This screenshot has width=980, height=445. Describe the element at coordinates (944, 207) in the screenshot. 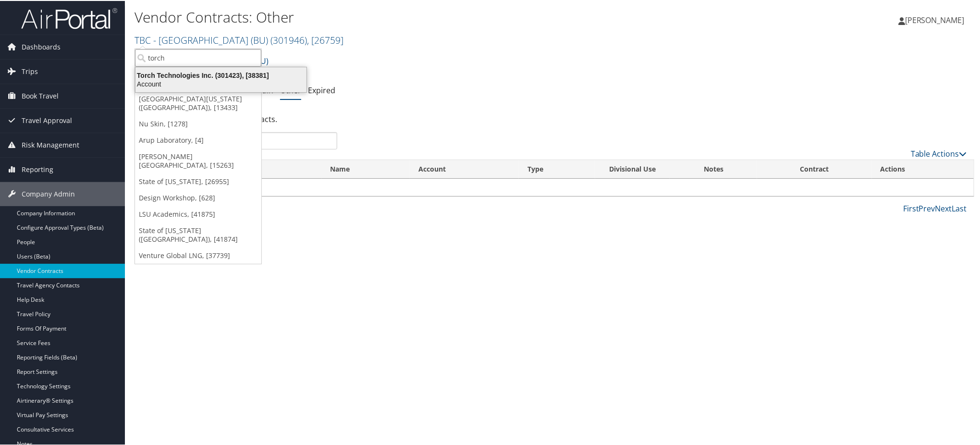

I see `a: Next` at that location.